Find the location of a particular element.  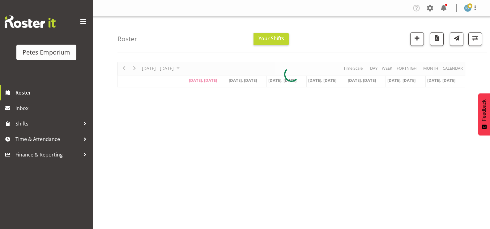

span: Finance & Reporting is located at coordinates (48, 154).